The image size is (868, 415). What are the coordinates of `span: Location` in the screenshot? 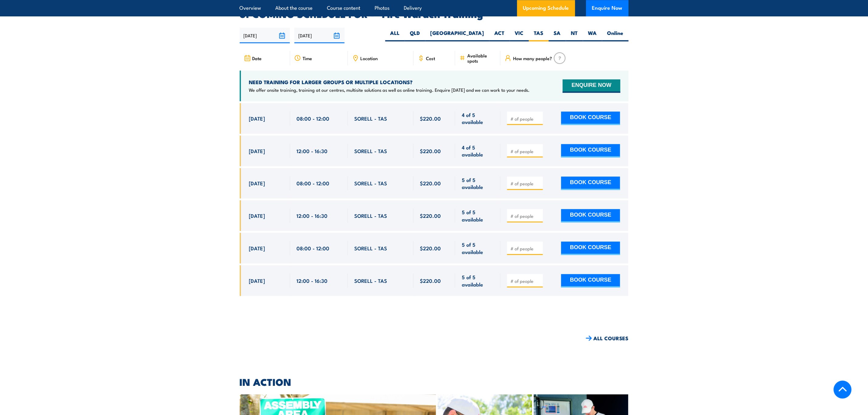 It's located at (369, 58).